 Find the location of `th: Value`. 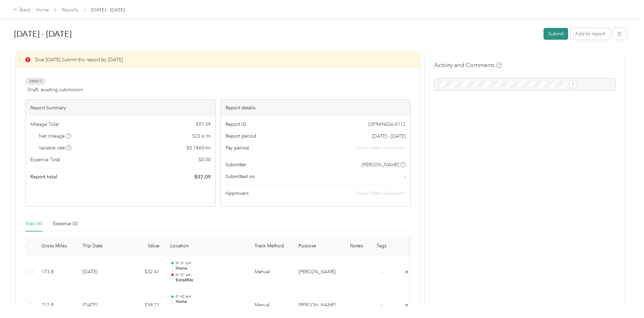

th: Value is located at coordinates (145, 246).